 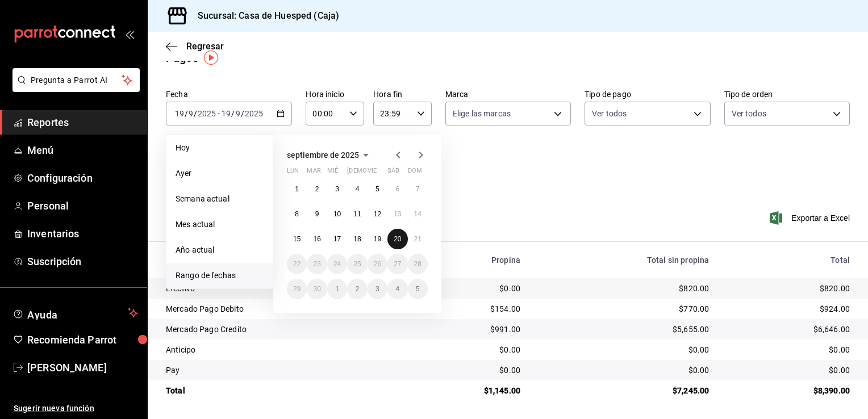 What do you see at coordinates (317, 289) in the screenshot?
I see `button: 30 de septiembre de 2025` at bounding box center [317, 289].